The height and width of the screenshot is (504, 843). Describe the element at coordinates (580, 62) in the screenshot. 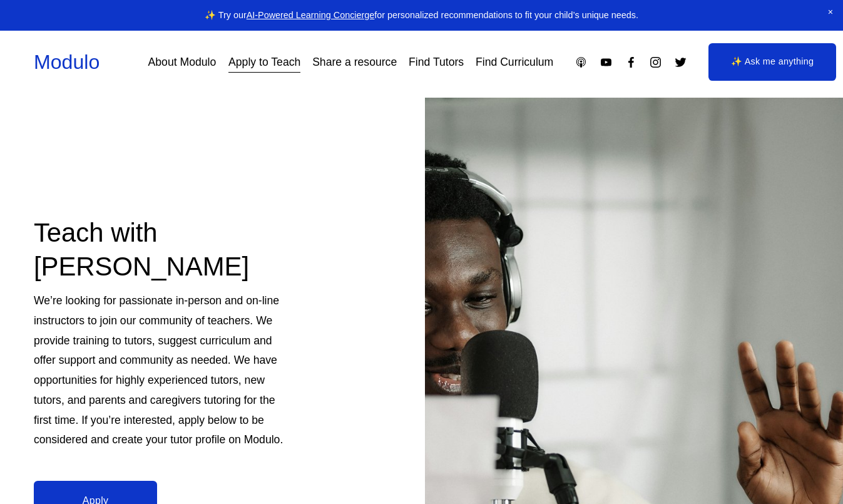

I see `a: Apple Podcasts` at that location.